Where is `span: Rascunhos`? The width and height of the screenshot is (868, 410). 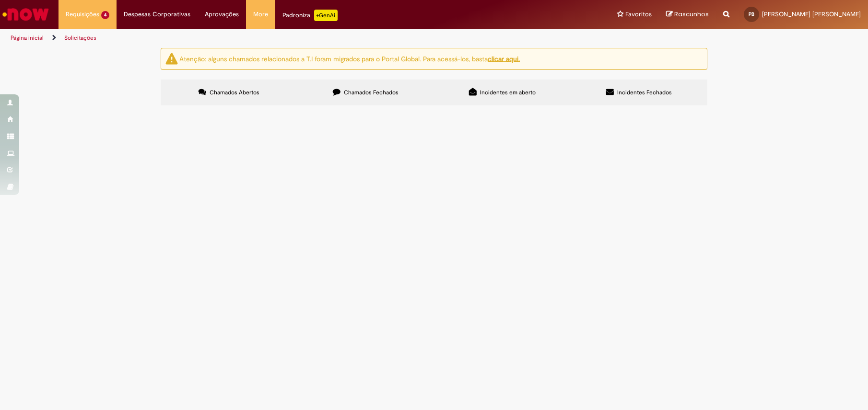 span: Rascunhos is located at coordinates (692, 14).